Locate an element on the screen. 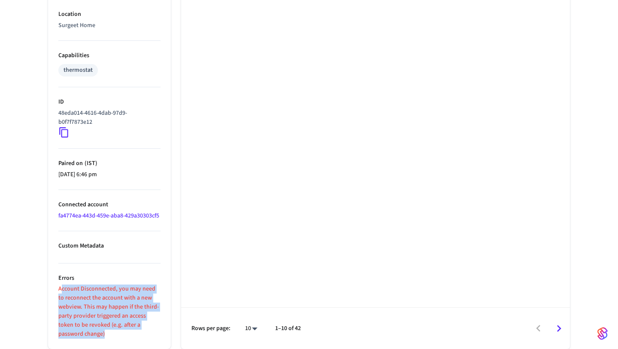  p: Account Disconnected, you may need to reconnect the account with a new webview. This may happen i... is located at coordinates (109, 311).